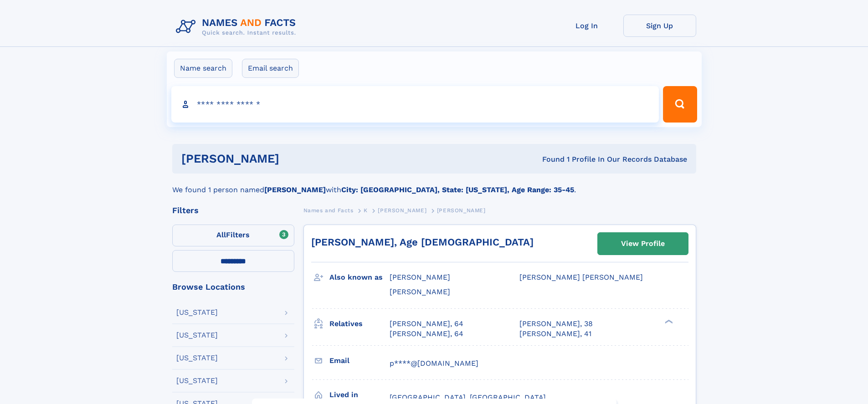 The height and width of the screenshot is (404, 868). Describe the element at coordinates (415, 104) in the screenshot. I see `input: search input` at that location.